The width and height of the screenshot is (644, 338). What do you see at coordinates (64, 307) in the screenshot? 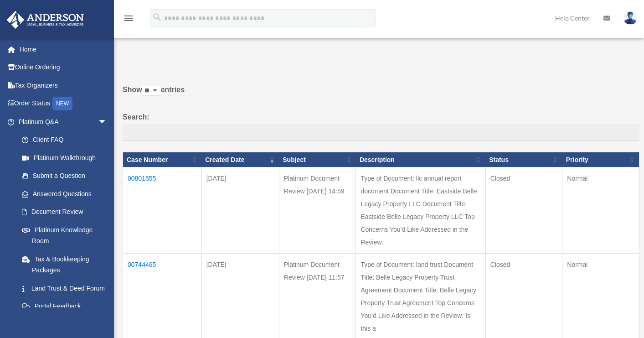
I see `a: Portal Feedback` at bounding box center [64, 307].